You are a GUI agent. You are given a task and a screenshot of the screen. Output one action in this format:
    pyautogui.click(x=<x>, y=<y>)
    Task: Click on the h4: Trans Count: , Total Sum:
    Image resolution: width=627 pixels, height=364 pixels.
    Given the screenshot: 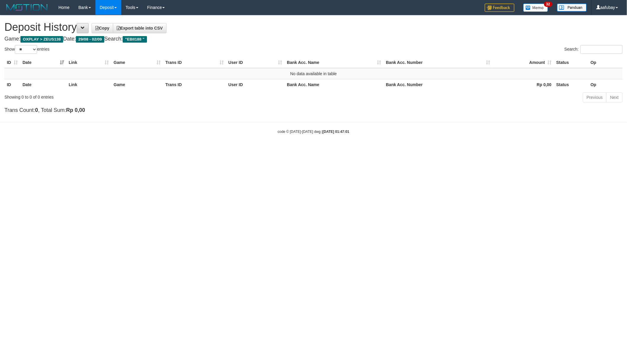 What is the action you would take?
    pyautogui.click(x=313, y=110)
    